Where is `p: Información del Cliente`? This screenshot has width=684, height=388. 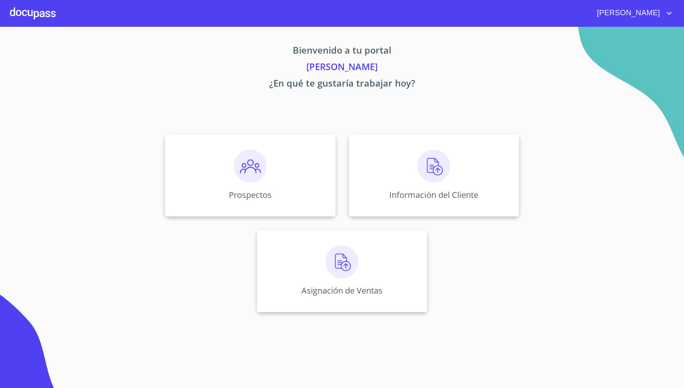
p: Información del Cliente is located at coordinates (434, 195).